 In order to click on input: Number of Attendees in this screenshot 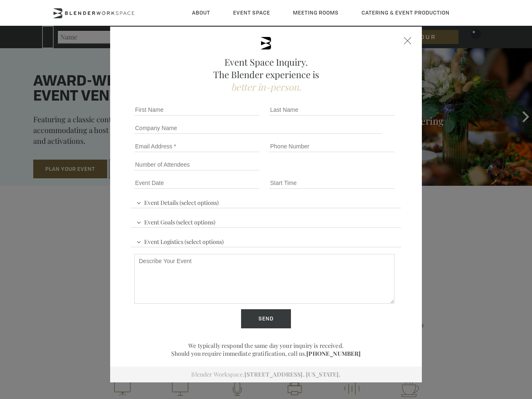, I will do `click(196, 165)`.